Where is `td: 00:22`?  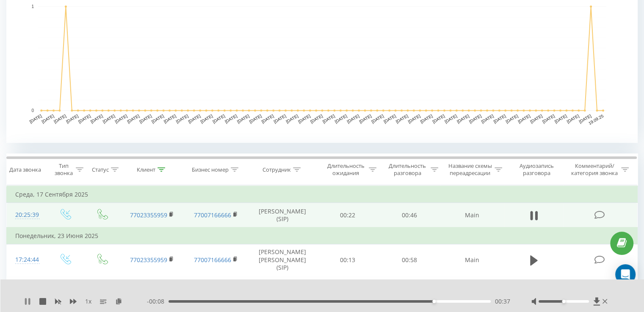 td: 00:22 is located at coordinates (348, 215).